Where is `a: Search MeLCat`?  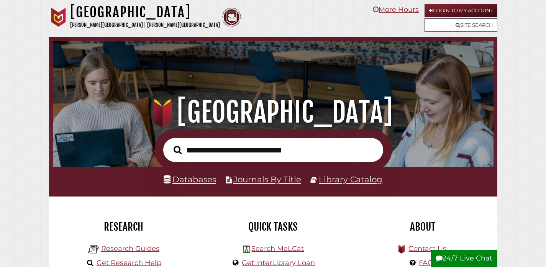
a: Search MeLCat is located at coordinates (277, 249).